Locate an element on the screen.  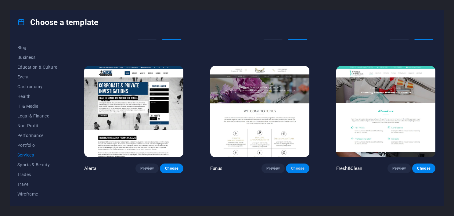
button: Travel is located at coordinates (37, 184).